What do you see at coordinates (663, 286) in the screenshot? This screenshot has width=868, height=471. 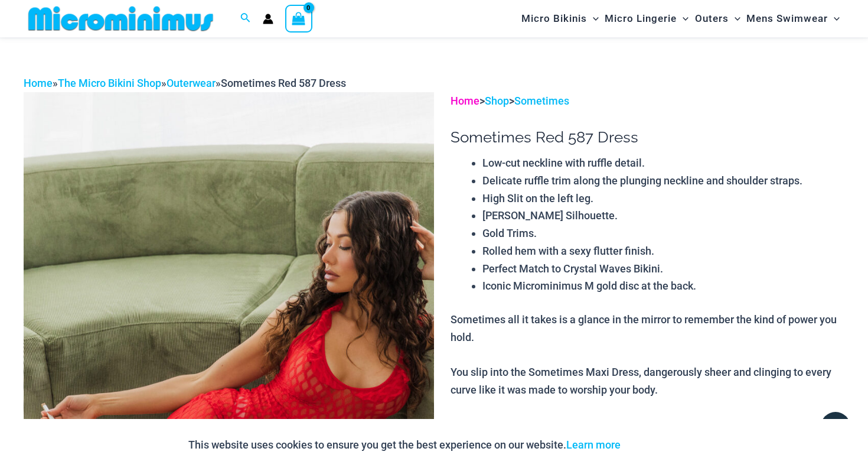 I see `li: Iconic Microminimus M gold disc at the back.` at bounding box center [663, 286].